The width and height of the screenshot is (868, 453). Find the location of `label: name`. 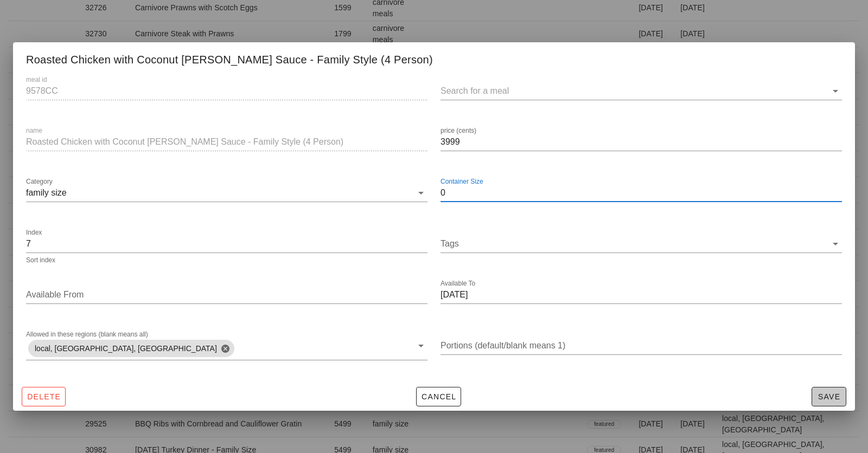

label: name is located at coordinates (34, 131).